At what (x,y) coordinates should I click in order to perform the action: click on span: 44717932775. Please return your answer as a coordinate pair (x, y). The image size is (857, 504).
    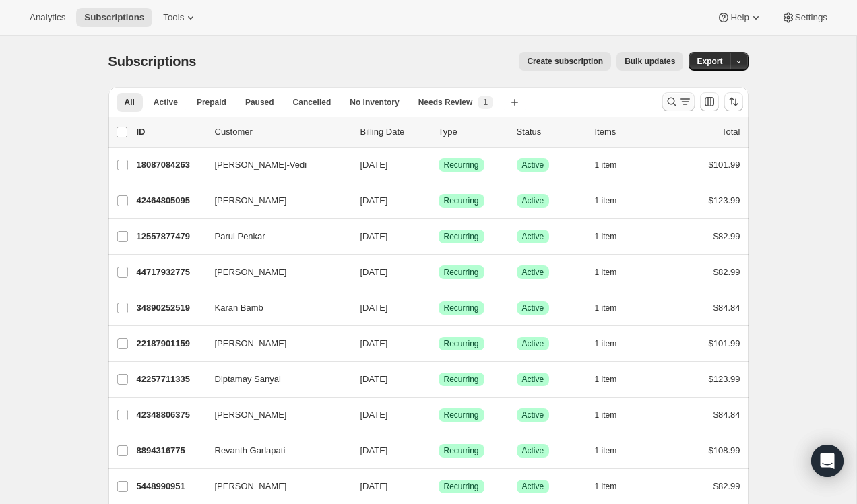
    Looking at the image, I should click on (163, 271).